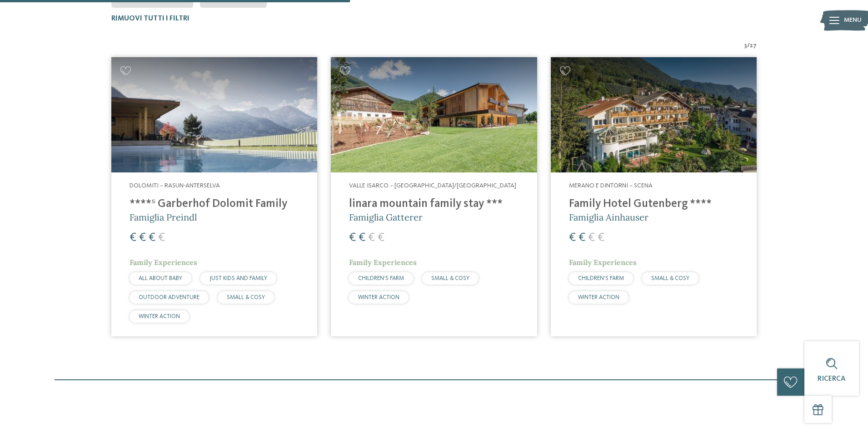  I want to click on span: Rimuovi tutti i filtri, so click(151, 19).